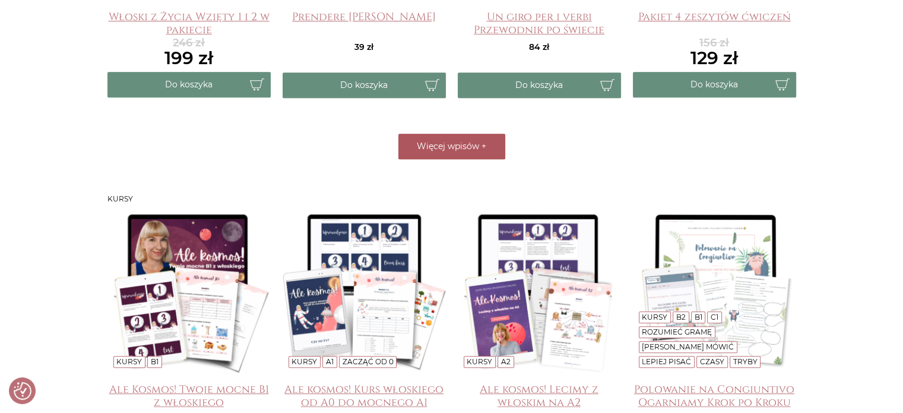 This screenshot has width=903, height=413. What do you see at coordinates (452, 199) in the screenshot?
I see `h3: Kursy` at bounding box center [452, 199].